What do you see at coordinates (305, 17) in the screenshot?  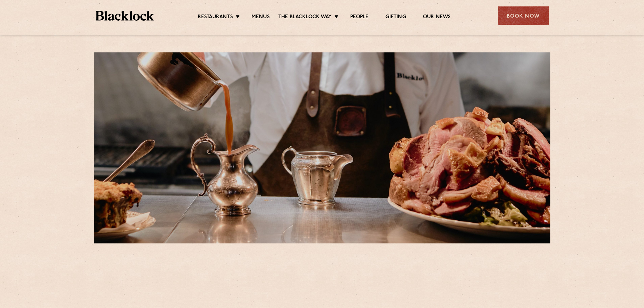 I see `a: The Blacklock Way` at bounding box center [305, 17].